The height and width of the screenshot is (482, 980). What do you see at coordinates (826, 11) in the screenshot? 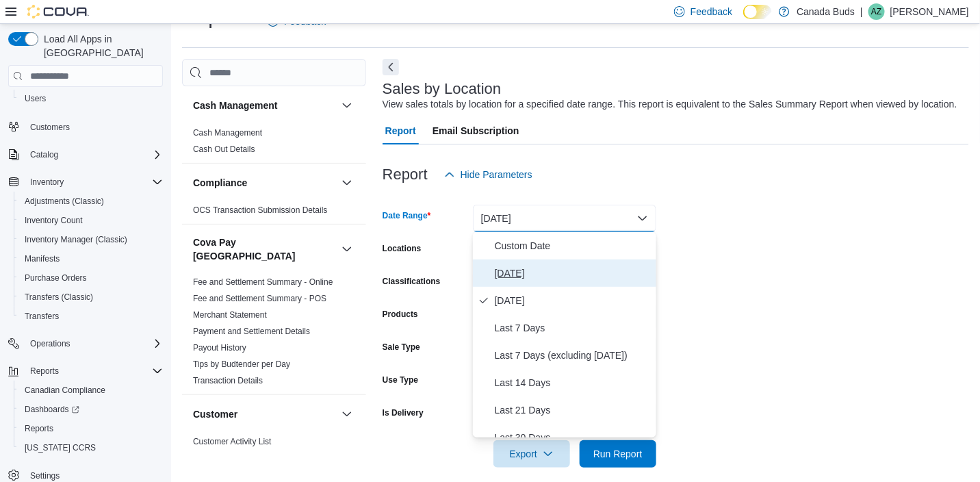
I see `p: Canada Buds` at bounding box center [826, 11].